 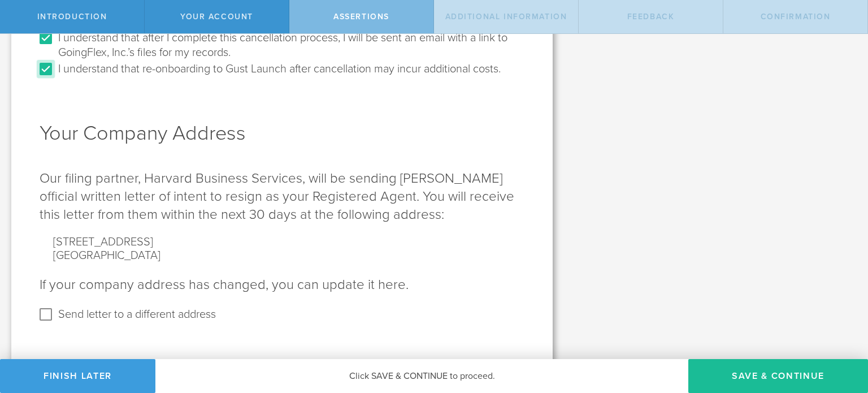 I want to click on span: Confirmation, so click(x=796, y=16).